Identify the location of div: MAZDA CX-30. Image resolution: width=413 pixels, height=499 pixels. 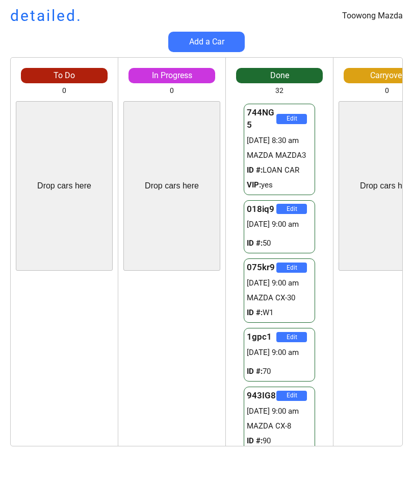
(280, 298).